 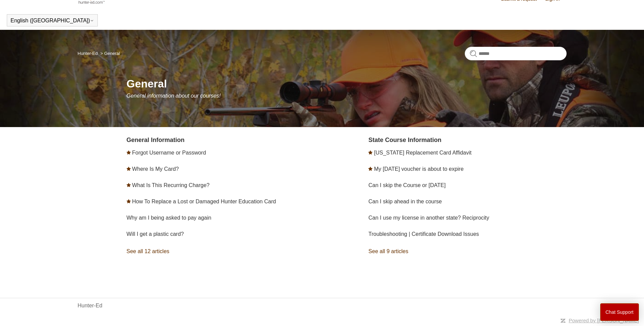 I want to click on a: Can I skip ahead in the course, so click(x=405, y=201).